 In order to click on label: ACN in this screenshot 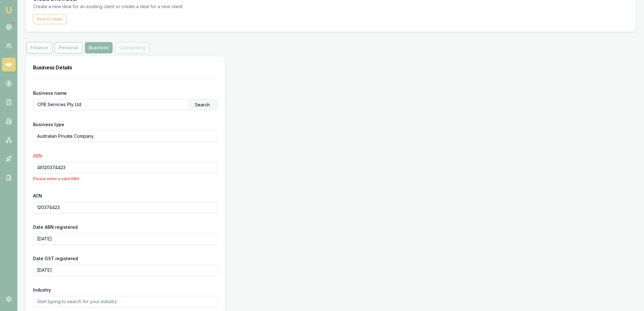, I will do `click(37, 195)`.